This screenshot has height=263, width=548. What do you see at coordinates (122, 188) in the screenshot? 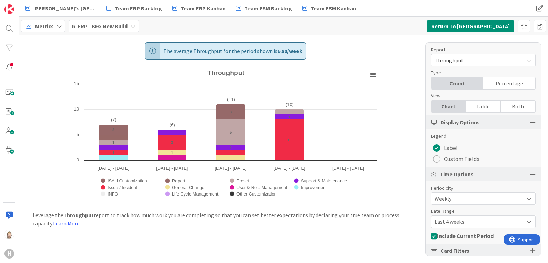
I see `text: Issue / Incident` at bounding box center [122, 188].